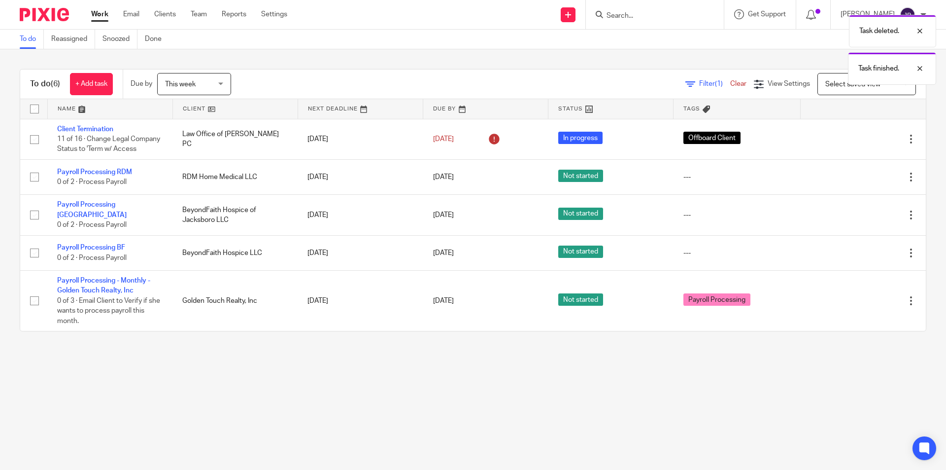 The width and height of the screenshot is (946, 470). Describe the element at coordinates (908, 15) in the screenshot. I see `img: svg%3E` at that location.